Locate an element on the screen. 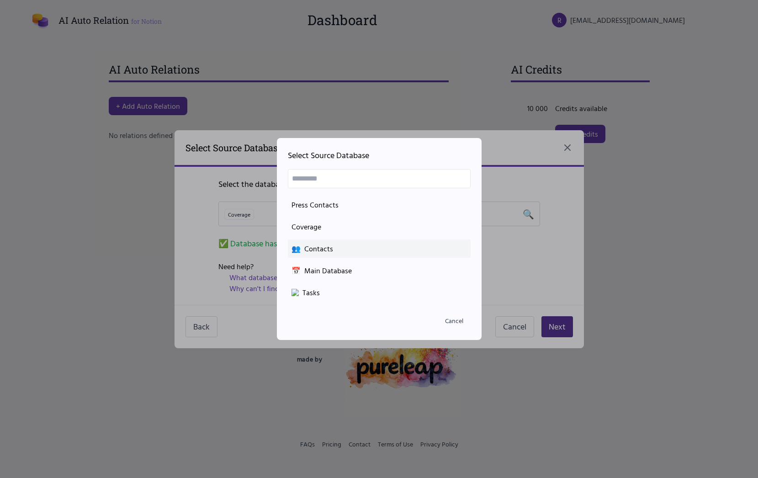  button: Cancel is located at coordinates (454, 321).